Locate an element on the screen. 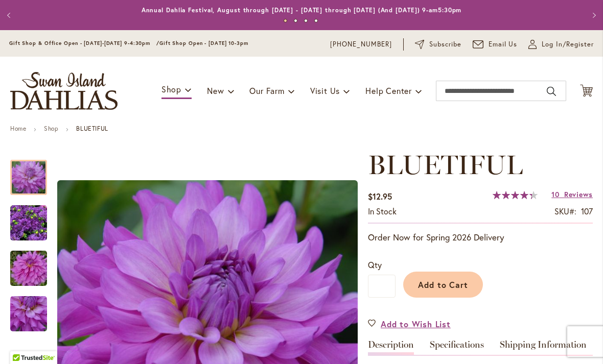 The height and width of the screenshot is (364, 603). button: 1 of 4 is located at coordinates (285, 20).